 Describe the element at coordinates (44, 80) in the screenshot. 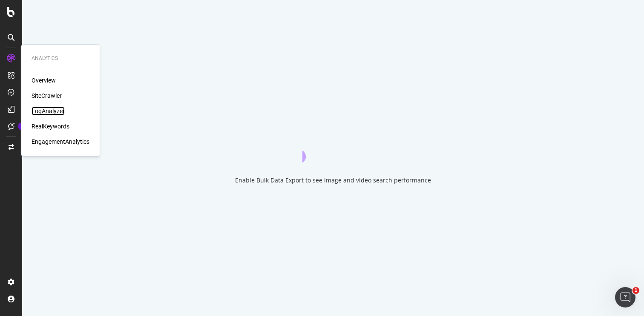

I see `div: Overview` at that location.